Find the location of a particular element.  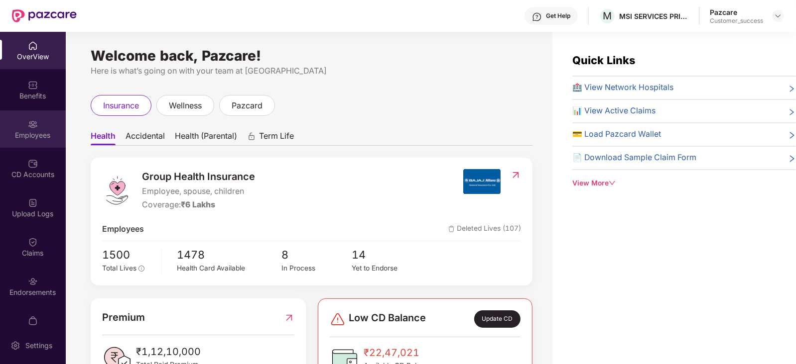

span: Health (Parental) is located at coordinates (206, 138).